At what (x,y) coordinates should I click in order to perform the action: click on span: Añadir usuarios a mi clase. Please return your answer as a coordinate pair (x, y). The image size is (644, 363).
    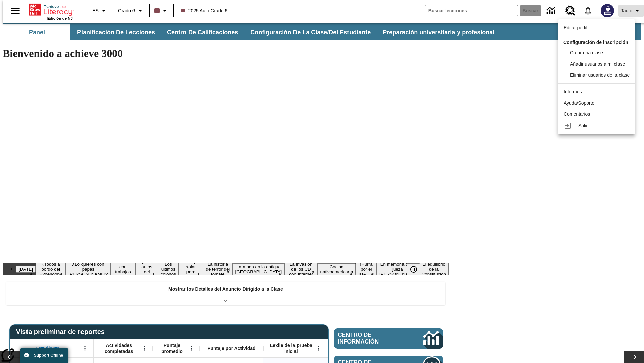
    Looking at the image, I should click on (597, 64).